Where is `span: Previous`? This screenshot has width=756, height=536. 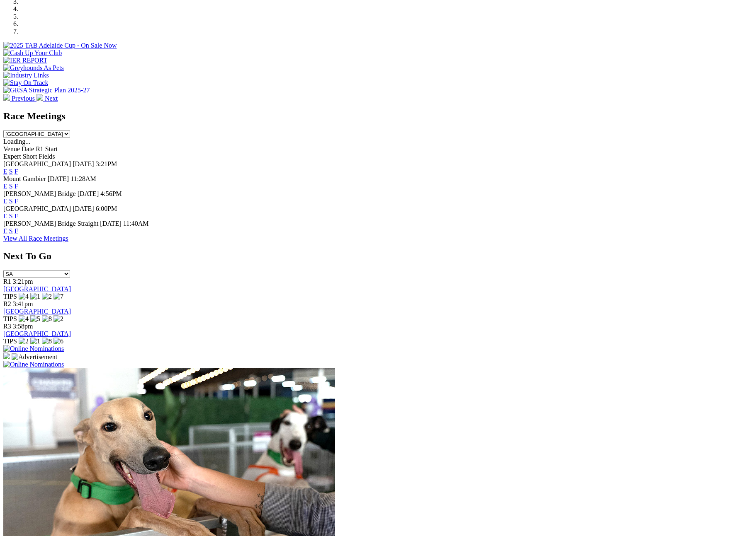 span: Previous is located at coordinates (23, 98).